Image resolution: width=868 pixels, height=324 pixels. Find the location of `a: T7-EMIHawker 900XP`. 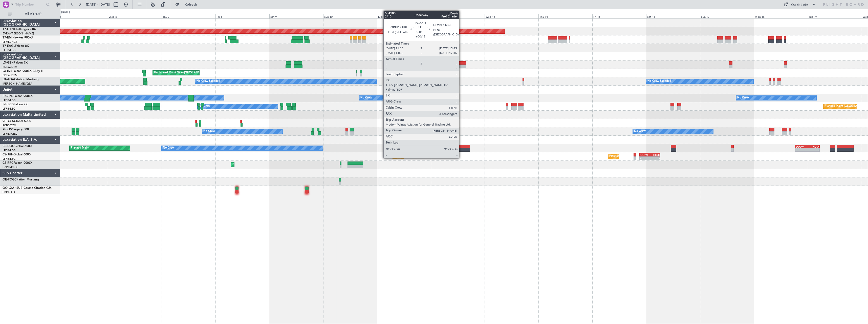

a: T7-EMIHawker 900XP is located at coordinates (18, 38).